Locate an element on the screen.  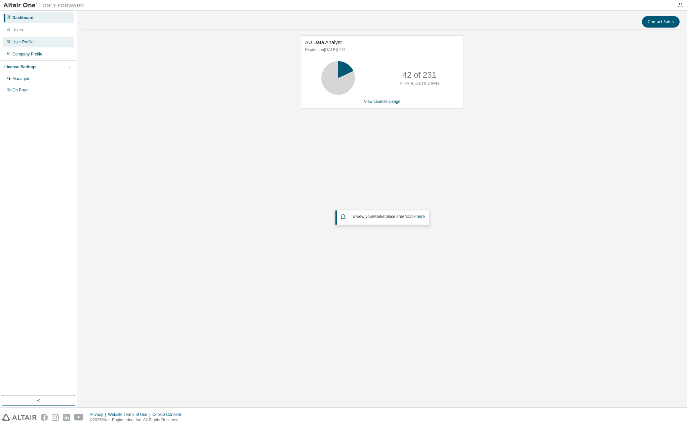
img: facebook.svg is located at coordinates (44, 417).